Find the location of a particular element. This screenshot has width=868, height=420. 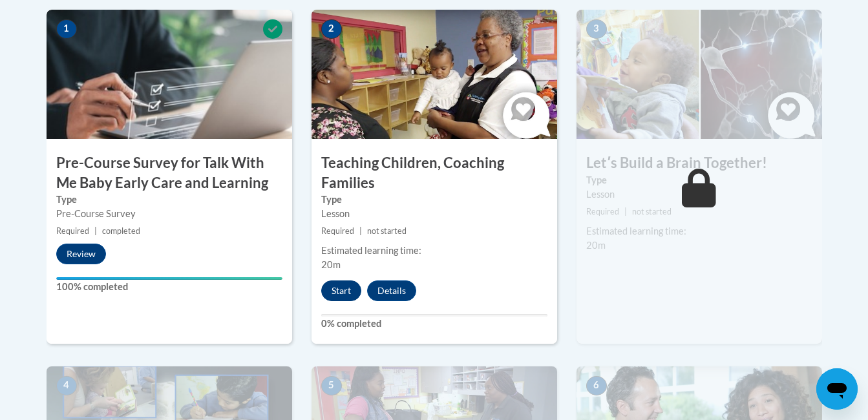

span: 4 is located at coordinates (66, 386).